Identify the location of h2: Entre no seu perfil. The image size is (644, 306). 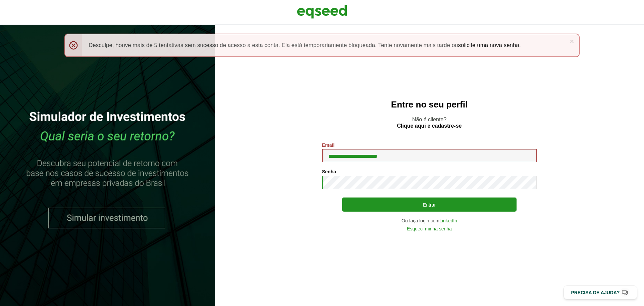
(429, 105).